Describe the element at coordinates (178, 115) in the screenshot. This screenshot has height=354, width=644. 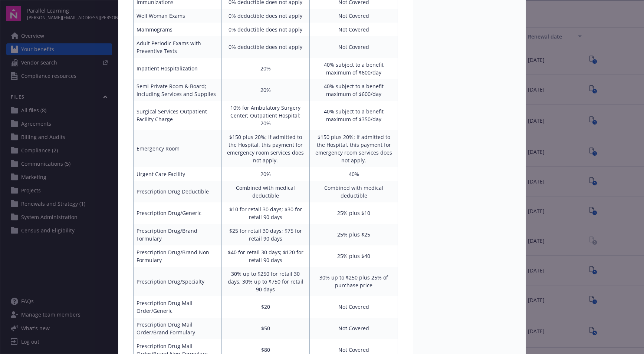
I see `td: Surgical Services Outpatient Facility Charge` at that location.